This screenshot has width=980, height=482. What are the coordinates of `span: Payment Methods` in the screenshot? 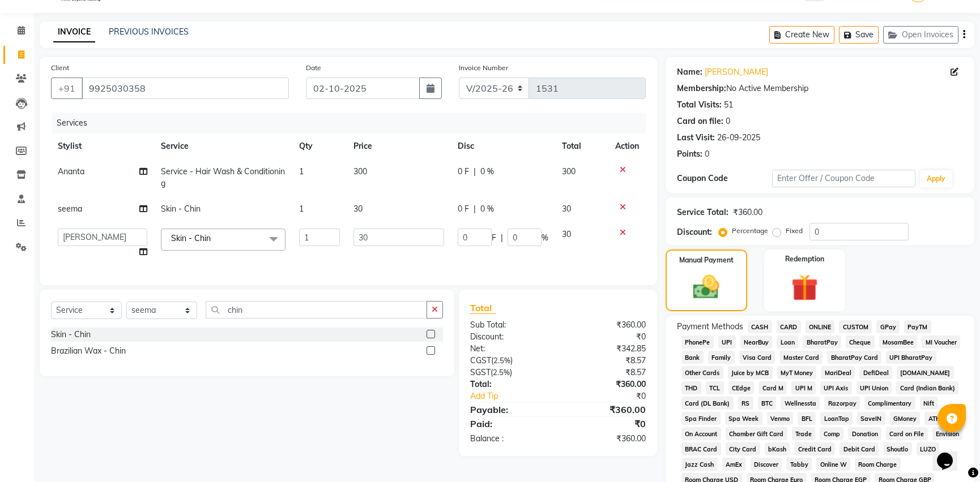 It's located at (710, 326).